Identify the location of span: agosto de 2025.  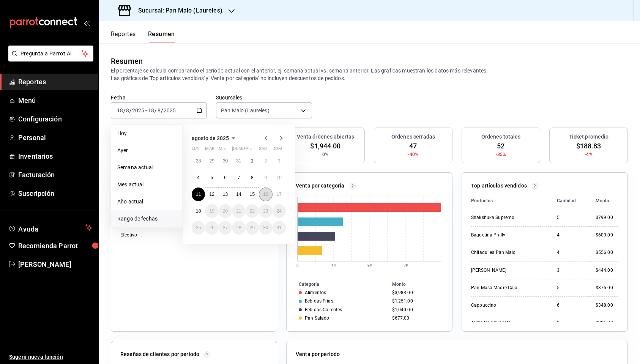
(210, 138).